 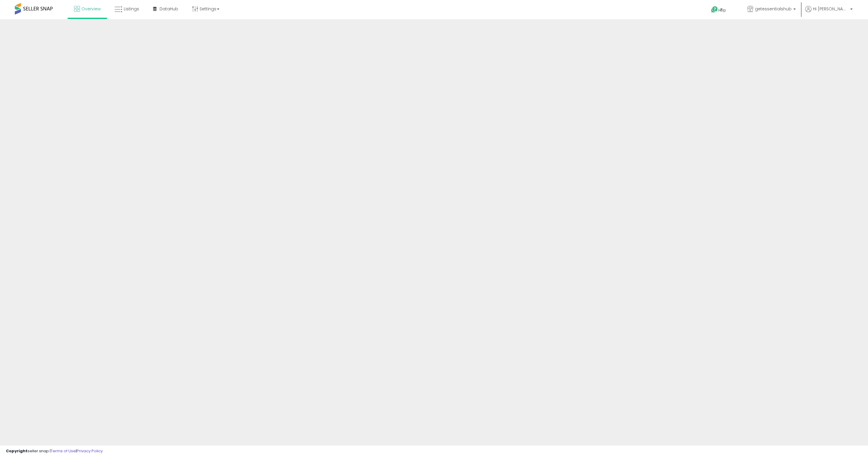 I want to click on span: Listings, so click(x=131, y=9).